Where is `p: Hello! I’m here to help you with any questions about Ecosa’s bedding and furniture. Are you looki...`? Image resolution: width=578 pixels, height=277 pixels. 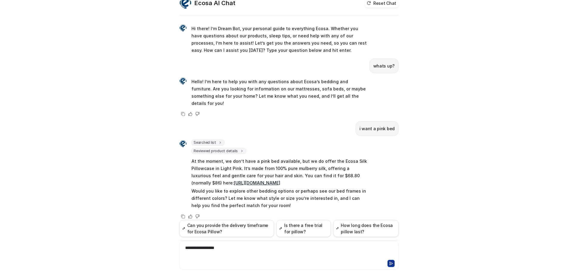
p: Hello! I’m here to help you with any questions about Ecosa’s bedding and furniture. Are you looki... is located at coordinates (279, 92).